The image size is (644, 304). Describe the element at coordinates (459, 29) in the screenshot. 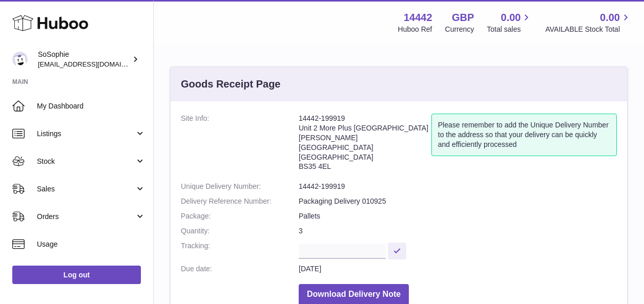

I see `div: Currency` at that location.